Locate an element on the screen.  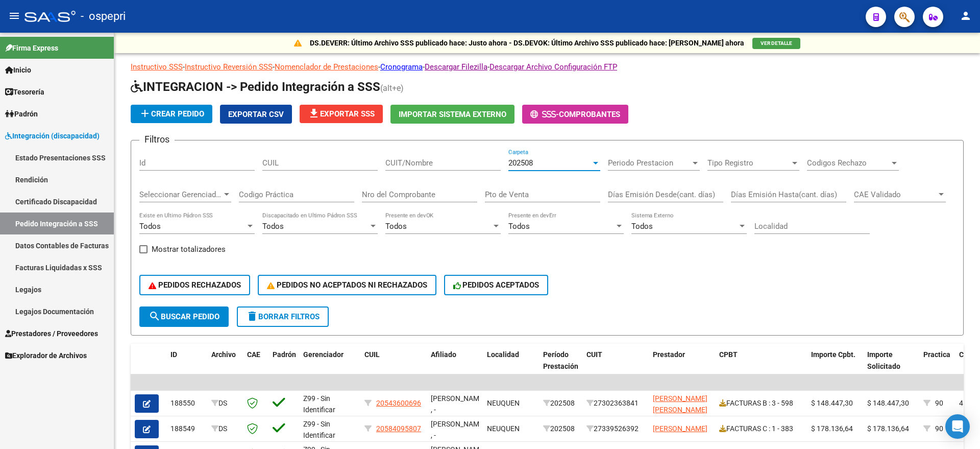
a: Nomenclador de Prestaciones is located at coordinates (326, 67).